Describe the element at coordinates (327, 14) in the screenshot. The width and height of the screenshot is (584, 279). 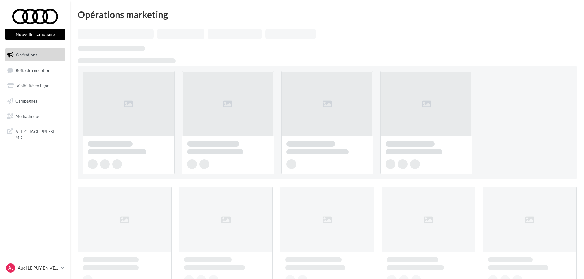
I see `div: Opérations marketing` at that location.